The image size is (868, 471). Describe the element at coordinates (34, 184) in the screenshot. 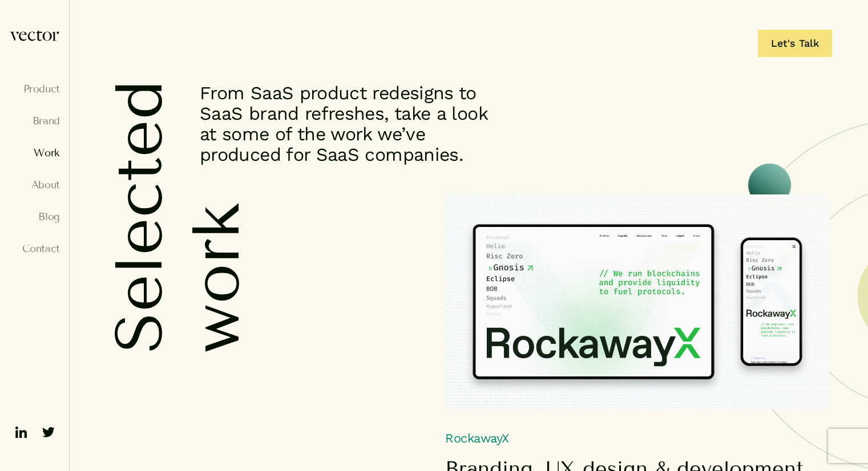

I see `a: About` at that location.